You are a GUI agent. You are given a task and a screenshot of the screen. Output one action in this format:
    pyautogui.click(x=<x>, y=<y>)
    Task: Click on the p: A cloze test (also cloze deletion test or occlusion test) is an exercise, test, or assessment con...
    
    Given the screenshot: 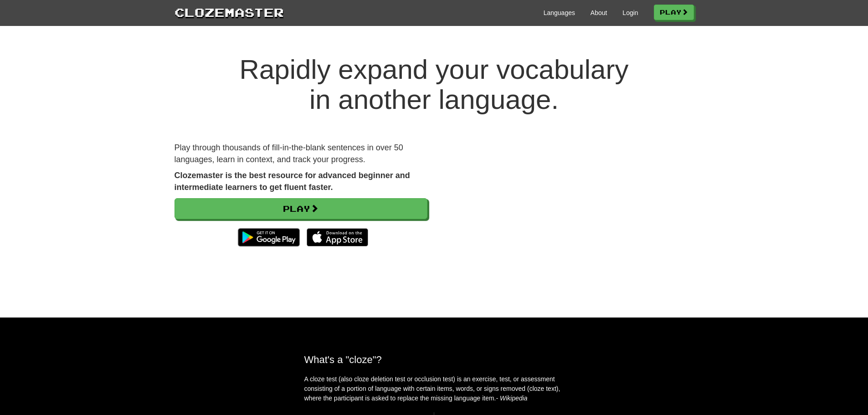 What is the action you would take?
    pyautogui.click(x=434, y=389)
    